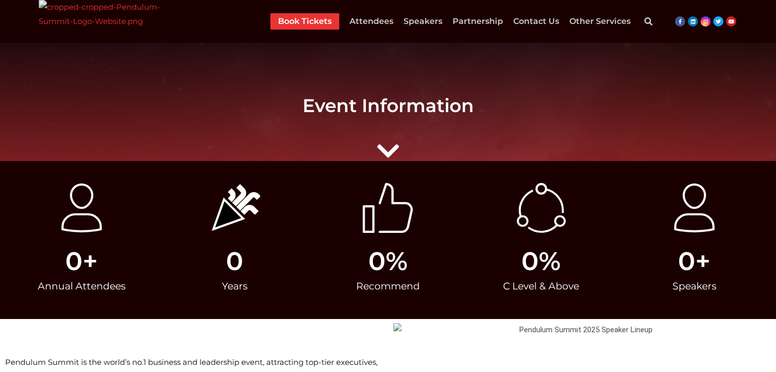 This screenshot has height=372, width=776. What do you see at coordinates (648, 21) in the screenshot?
I see `div: Search` at bounding box center [648, 21].